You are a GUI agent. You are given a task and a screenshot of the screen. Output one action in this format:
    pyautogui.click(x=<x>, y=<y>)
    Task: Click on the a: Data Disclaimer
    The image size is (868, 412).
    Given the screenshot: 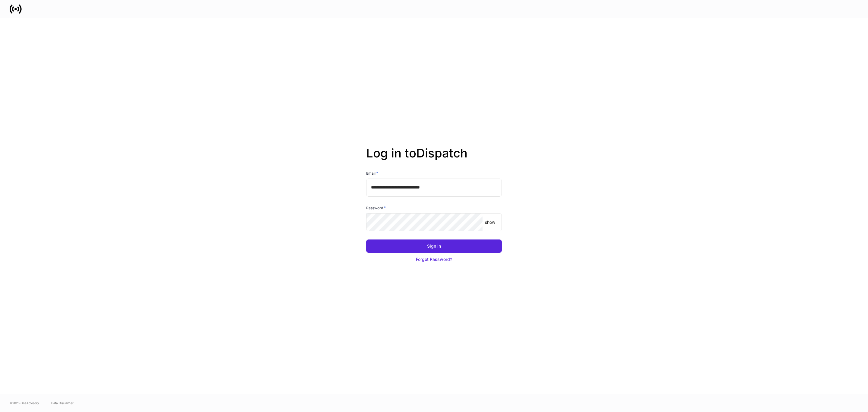 What is the action you would take?
    pyautogui.click(x=62, y=403)
    